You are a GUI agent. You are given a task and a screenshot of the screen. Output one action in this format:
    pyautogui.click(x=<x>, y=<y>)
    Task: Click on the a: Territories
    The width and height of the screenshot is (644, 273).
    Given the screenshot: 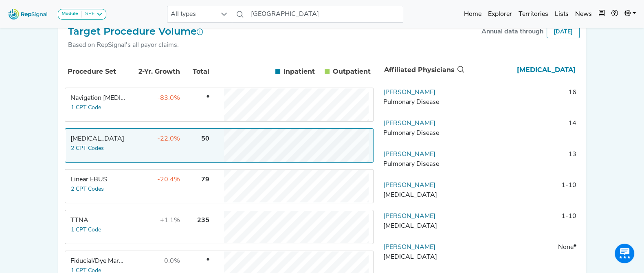 What is the action you would take?
    pyautogui.click(x=533, y=14)
    